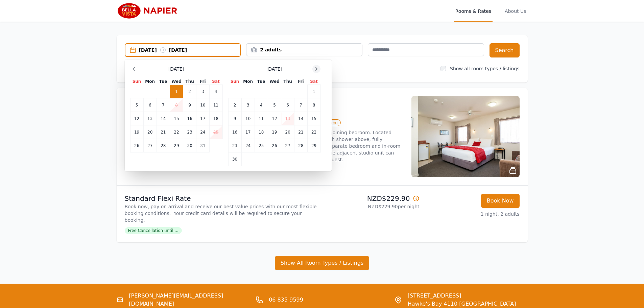 The image size is (644, 308). Describe the element at coordinates (472, 214) in the screenshot. I see `p: 1 night, 2 adults` at that location.